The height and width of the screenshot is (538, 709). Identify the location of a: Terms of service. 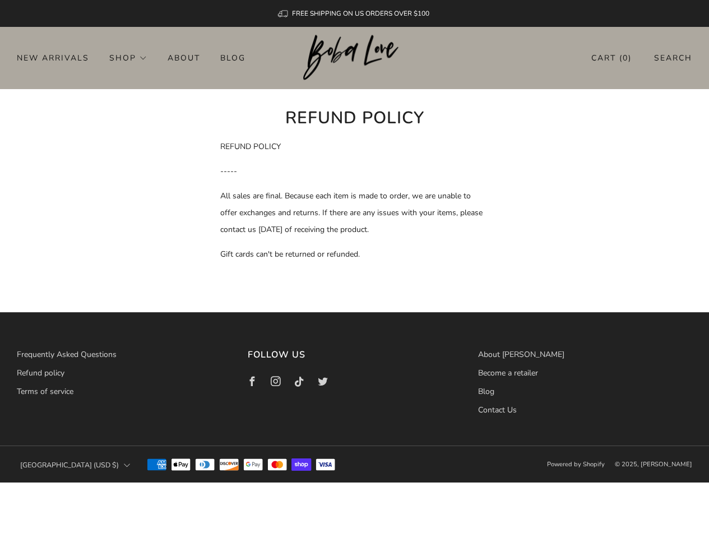
(45, 391).